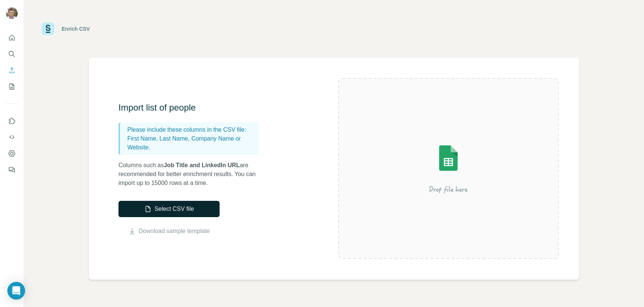  I want to click on span: Job Title and LinkedIn URL, so click(202, 165).